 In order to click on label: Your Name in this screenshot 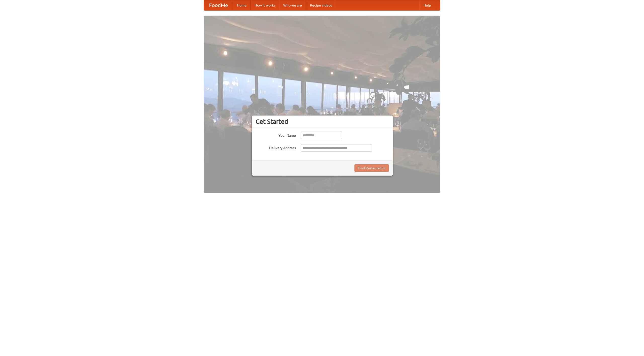, I will do `click(276, 135)`.